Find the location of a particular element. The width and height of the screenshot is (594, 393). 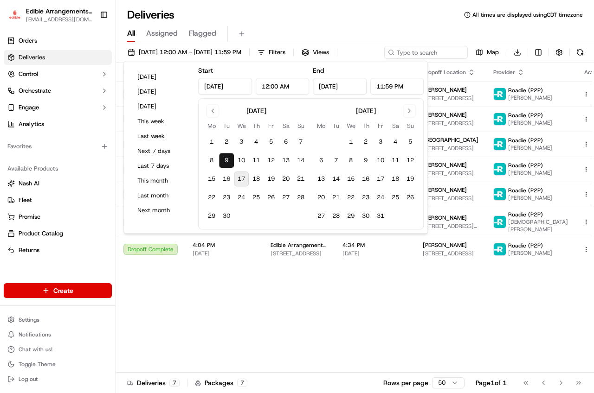

a: Deliveries is located at coordinates (58, 58).